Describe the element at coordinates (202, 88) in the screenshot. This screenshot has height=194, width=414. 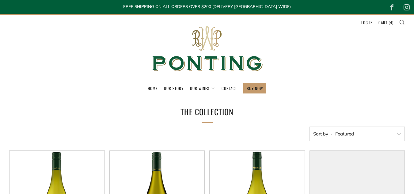
I see `a: Our Wines` at that location.